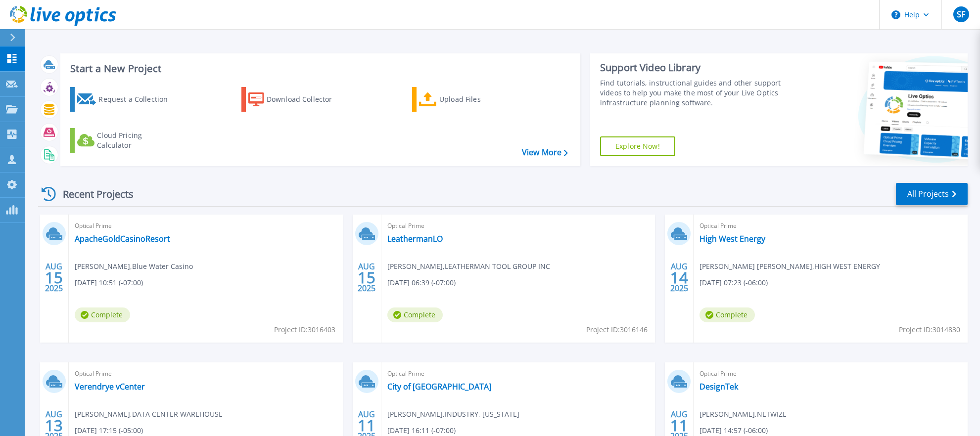 The width and height of the screenshot is (980, 436). I want to click on a: Request a Collection, so click(125, 100).